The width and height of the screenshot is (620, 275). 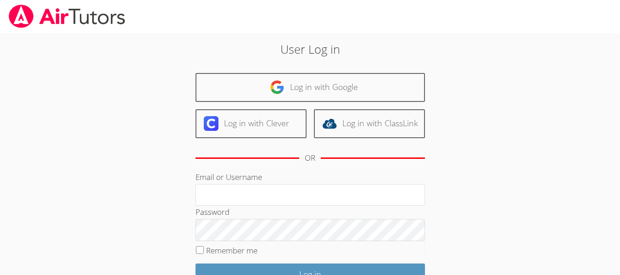 I want to click on img: classlink-logo-d6bb404cc1216ec64c9a2012d9dc4662098be43eaf13dc465df04b49fa7ab582.svg, so click(x=329, y=123).